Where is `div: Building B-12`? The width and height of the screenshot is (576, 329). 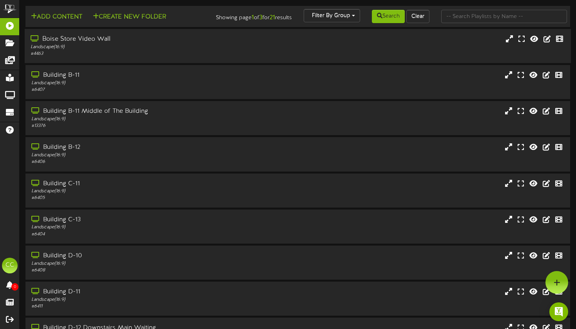 div: Building B-12 is located at coordinates (139, 147).